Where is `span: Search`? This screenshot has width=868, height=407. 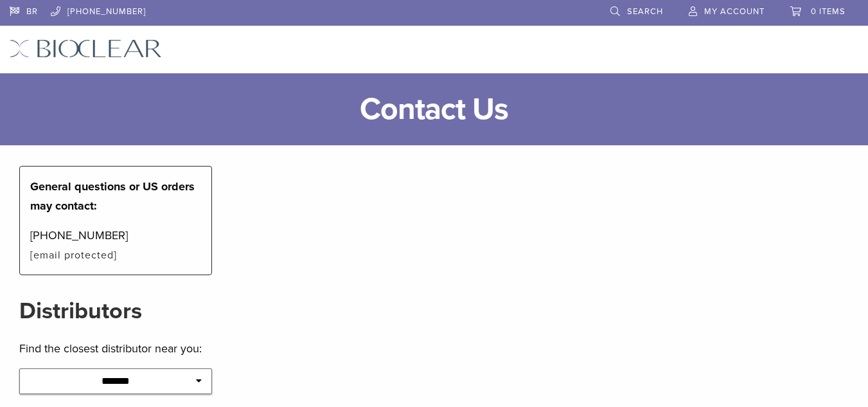 span: Search is located at coordinates (645, 12).